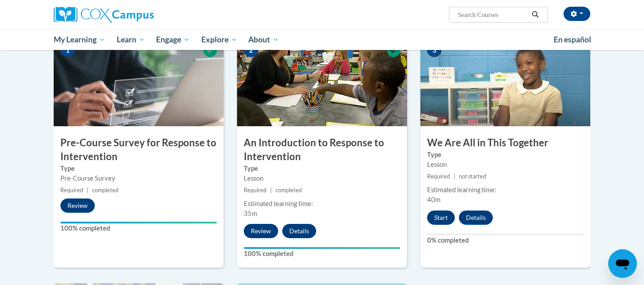 This screenshot has height=285, width=644. I want to click on button: Start, so click(441, 218).